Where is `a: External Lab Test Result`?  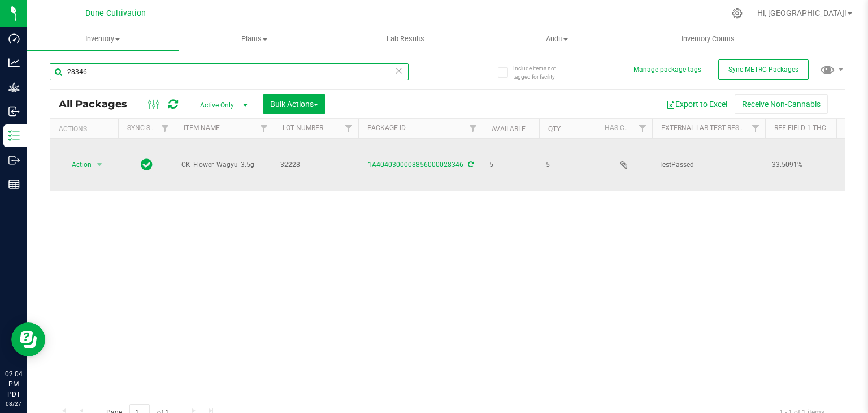
a: External Lab Test Result is located at coordinates (705, 128).